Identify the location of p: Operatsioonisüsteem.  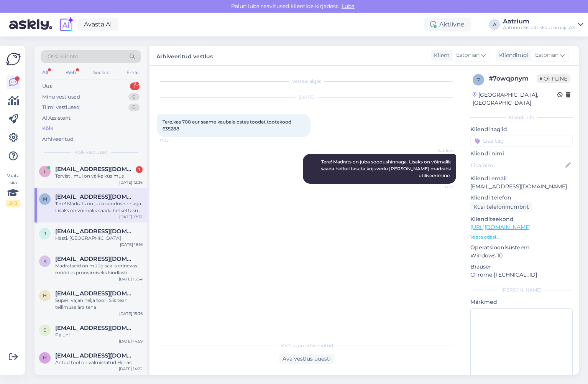
(521, 247).